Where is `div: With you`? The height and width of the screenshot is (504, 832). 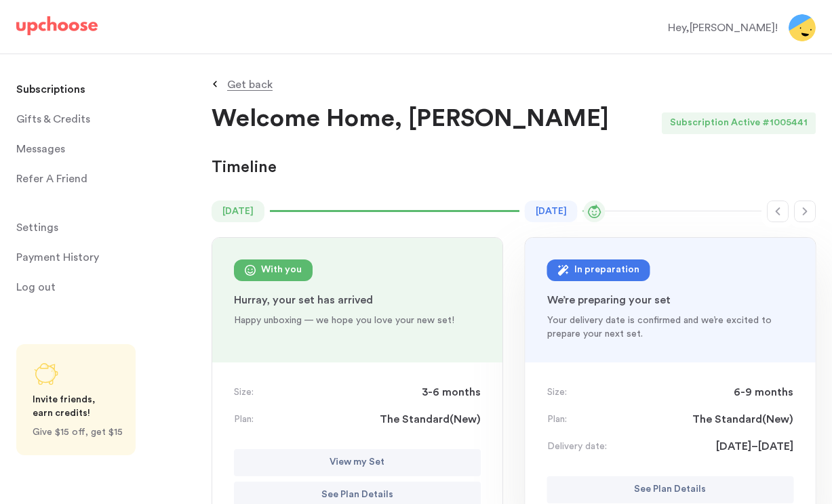 div: With you is located at coordinates (282, 270).